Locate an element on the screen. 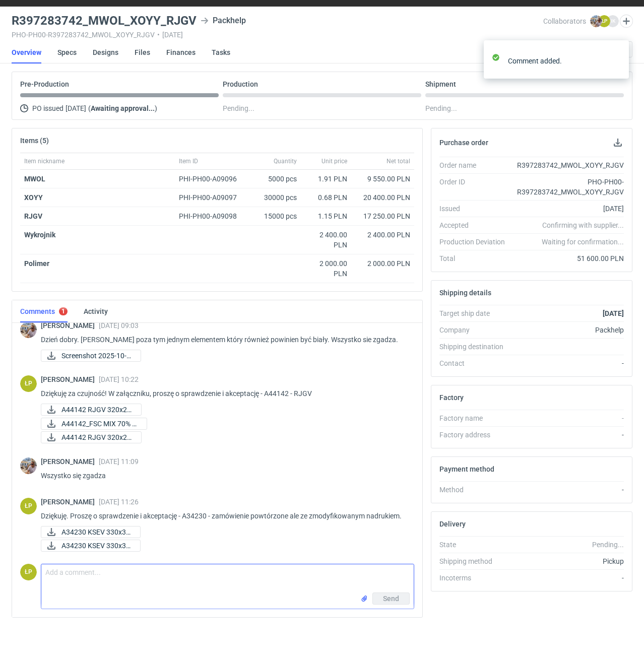 This screenshot has width=644, height=658. div: 1.15 PLN is located at coordinates (326, 216).